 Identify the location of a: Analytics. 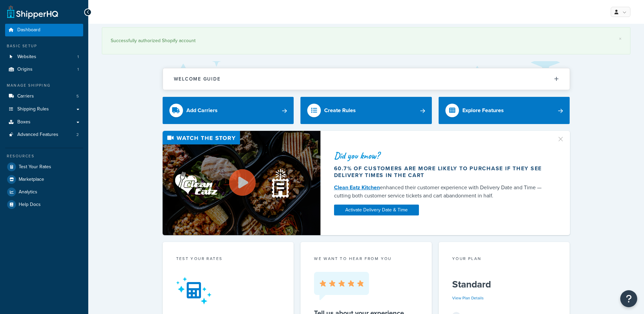
(44, 192).